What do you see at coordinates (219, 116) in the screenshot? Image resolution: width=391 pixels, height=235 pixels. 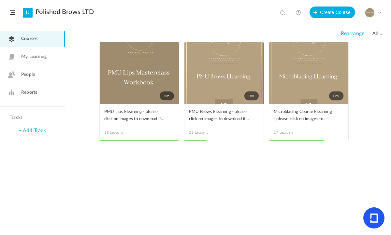 I see `span: PMU Brows Elearning - please click on images to download if not visible` at bounding box center [219, 116].